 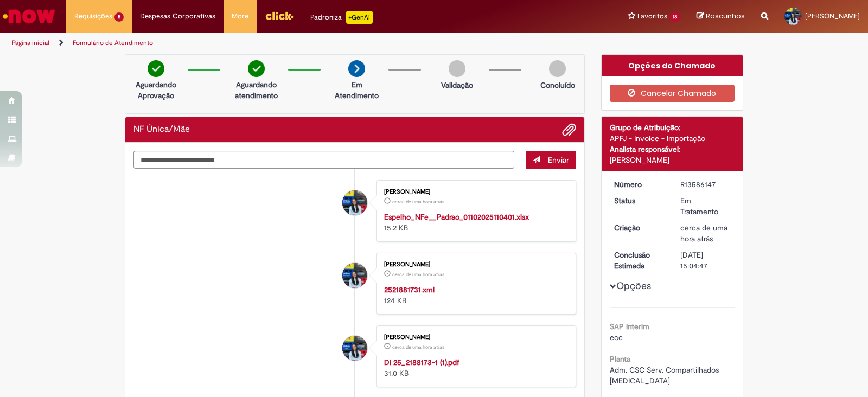 I want to click on strong: DI 25_2188173-1 (1).pdf, so click(x=421, y=362).